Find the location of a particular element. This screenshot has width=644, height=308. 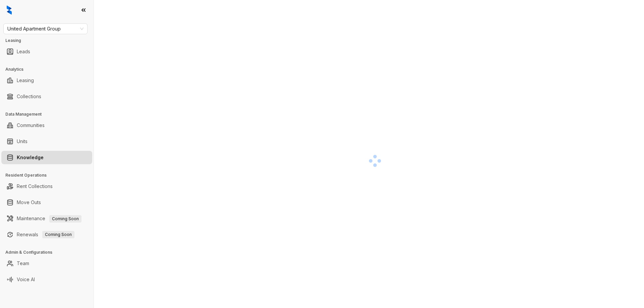

h3: Data Management is located at coordinates (49, 115).